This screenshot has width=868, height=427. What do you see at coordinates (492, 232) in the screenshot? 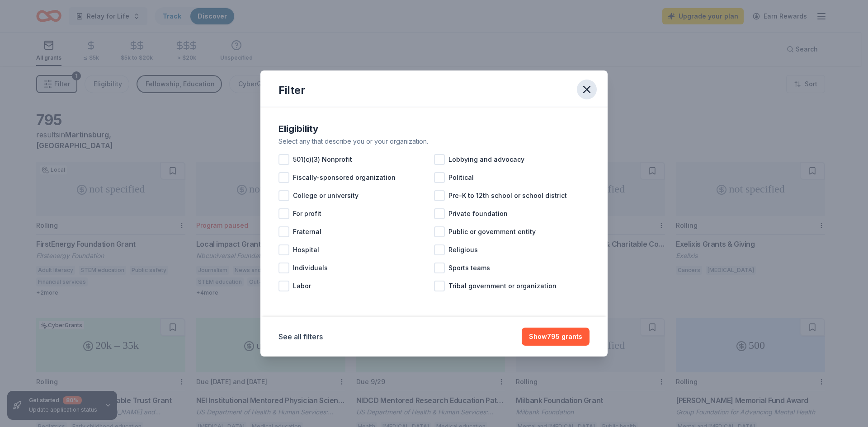
I see `span: Public or government entity` at bounding box center [492, 232].